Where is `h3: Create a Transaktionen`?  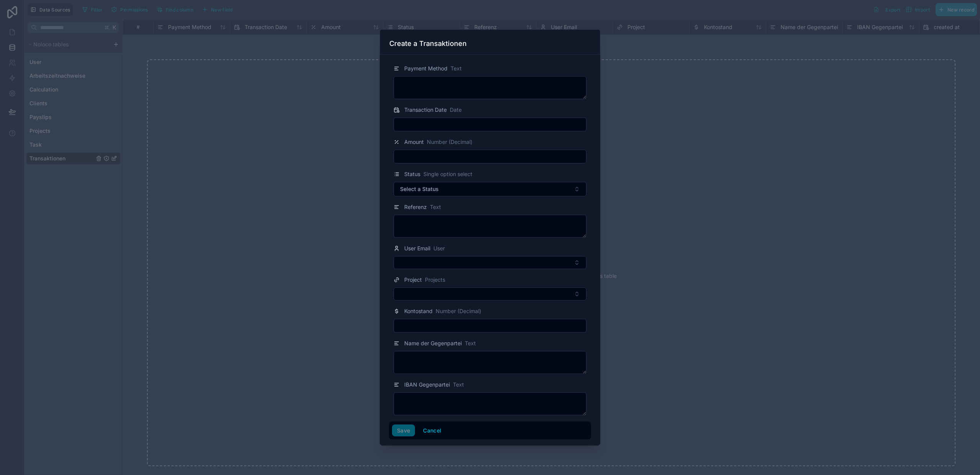
h3: Create a Transaktionen is located at coordinates (429, 44).